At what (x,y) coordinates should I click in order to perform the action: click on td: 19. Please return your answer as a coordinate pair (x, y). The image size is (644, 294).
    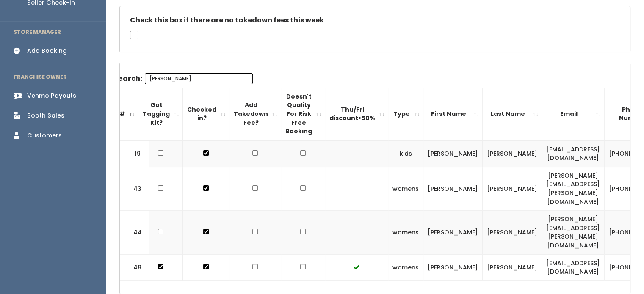
    Looking at the image, I should click on (135, 153).